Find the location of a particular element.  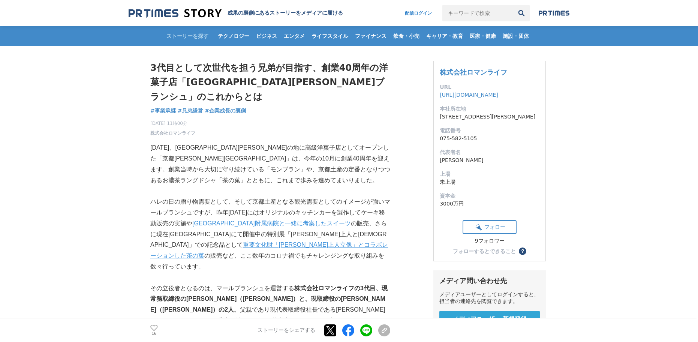

div: メディア問い合わせ先 is located at coordinates (489, 281).